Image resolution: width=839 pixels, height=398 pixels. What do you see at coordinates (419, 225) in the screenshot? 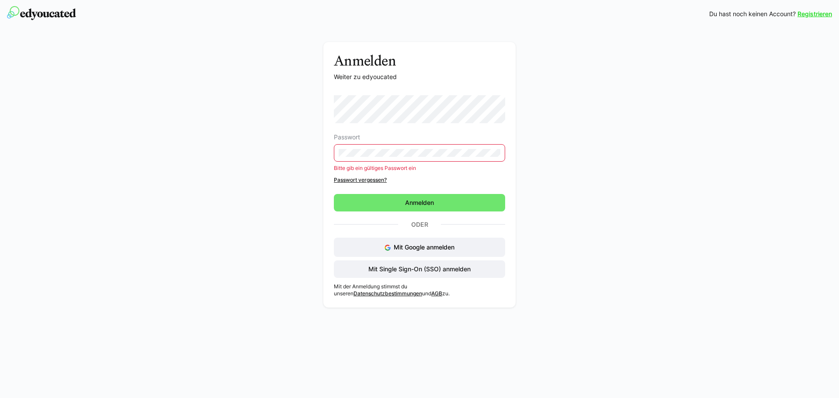
I see `p: Oder` at bounding box center [419, 225].